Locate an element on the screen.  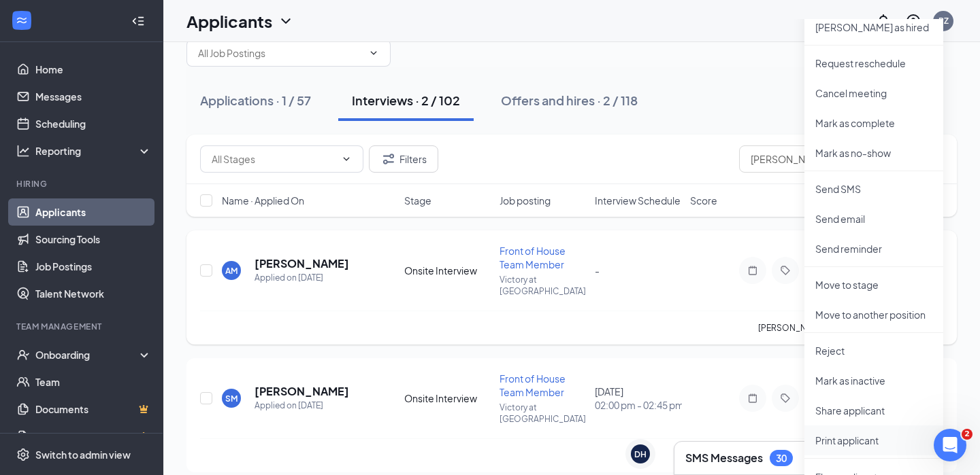
svg: Settings is located at coordinates (23, 455).